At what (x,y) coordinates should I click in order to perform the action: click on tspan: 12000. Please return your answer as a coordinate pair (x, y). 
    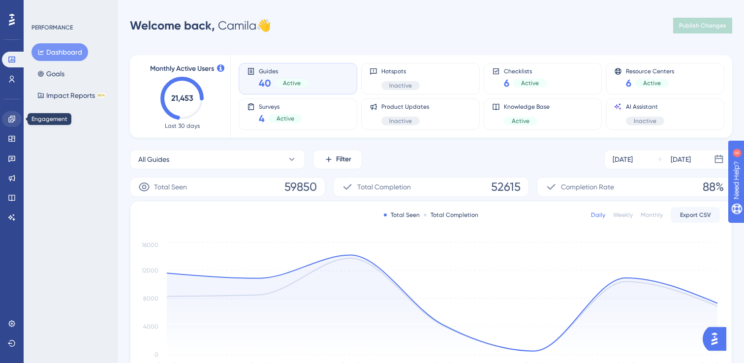
    Looking at the image, I should click on (150, 271).